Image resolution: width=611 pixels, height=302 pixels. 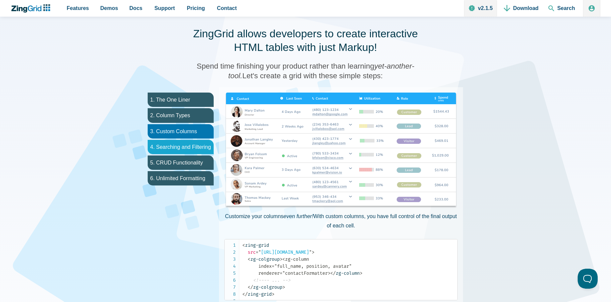 I want to click on span: Pricing, so click(x=196, y=8).